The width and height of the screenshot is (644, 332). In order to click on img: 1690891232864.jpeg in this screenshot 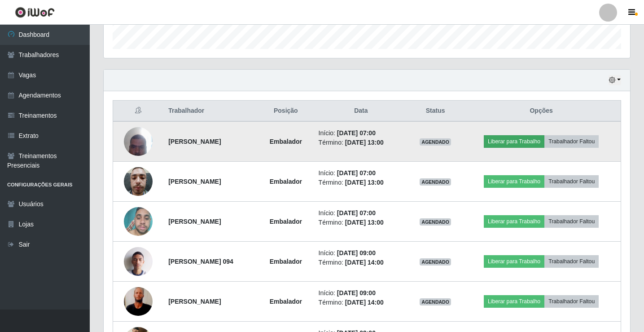, I will do `click(138, 261)`.